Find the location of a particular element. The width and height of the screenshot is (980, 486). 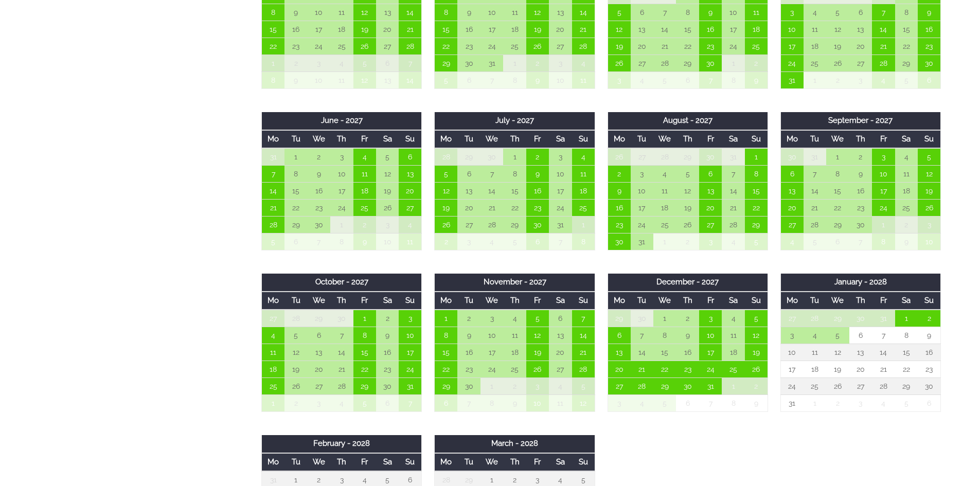

td: 23 is located at coordinates (929, 46).